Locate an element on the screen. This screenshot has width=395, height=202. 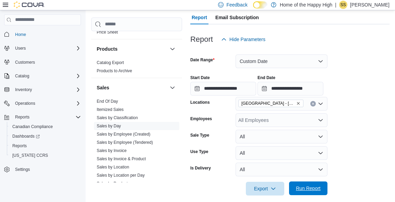
span: Price Sheet is located at coordinates (107, 32).